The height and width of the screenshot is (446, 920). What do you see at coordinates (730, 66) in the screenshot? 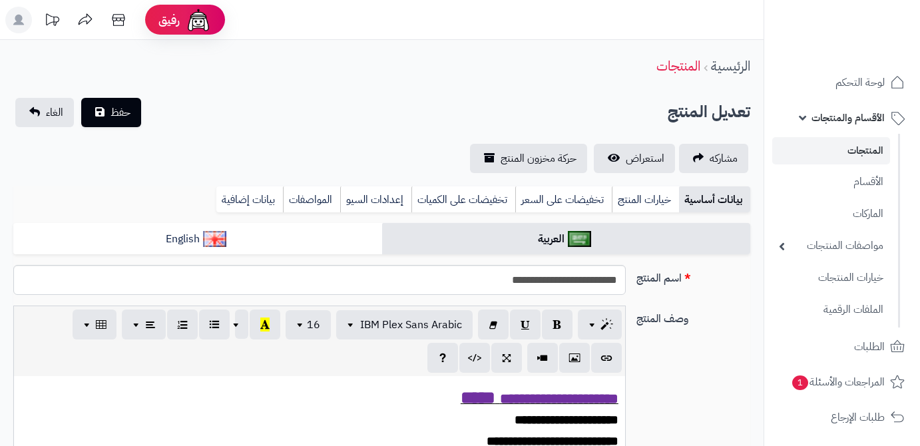
I see `a: الرئيسية` at bounding box center [730, 66].